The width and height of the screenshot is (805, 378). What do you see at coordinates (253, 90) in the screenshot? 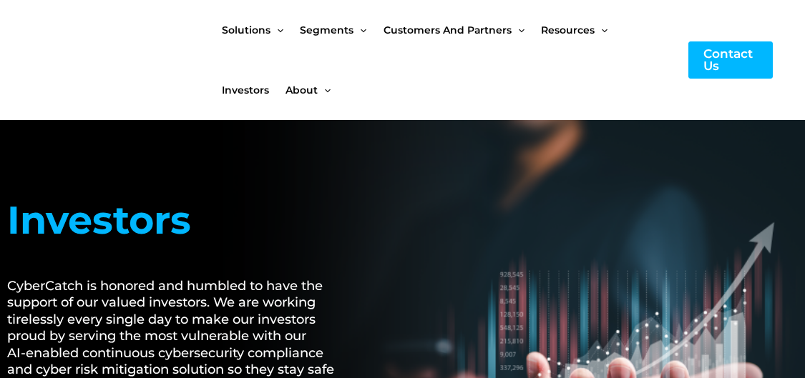
I see `a: Investors` at bounding box center [253, 90].